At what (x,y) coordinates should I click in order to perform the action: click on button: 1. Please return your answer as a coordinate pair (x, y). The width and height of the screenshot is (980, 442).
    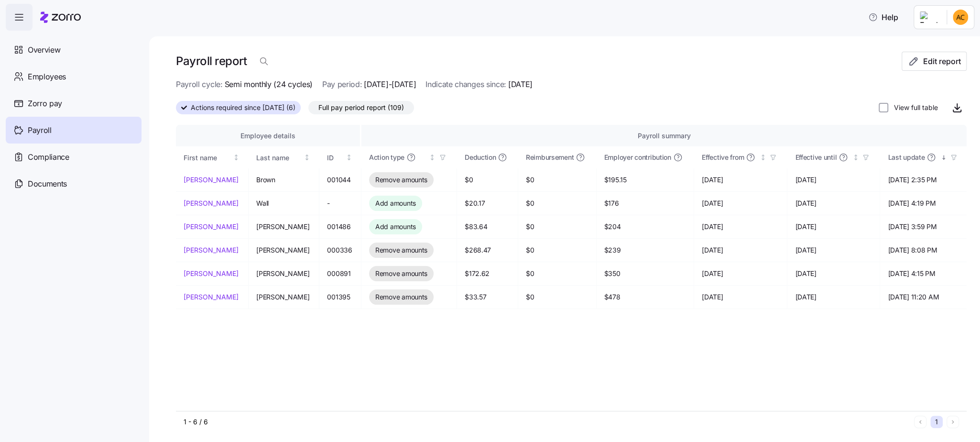
    Looking at the image, I should click on (937, 422).